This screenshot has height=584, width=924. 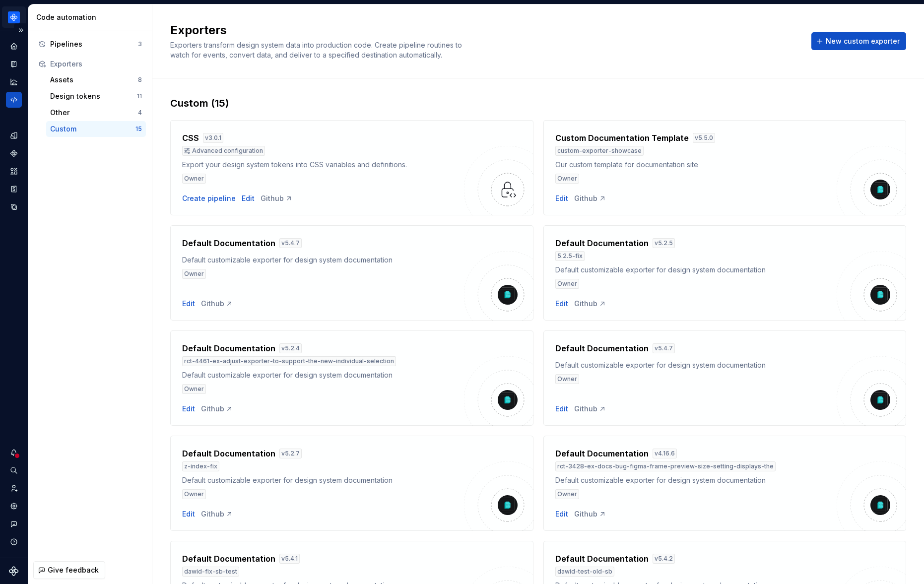 What do you see at coordinates (73, 570) in the screenshot?
I see `span: Give feedback` at bounding box center [73, 570].